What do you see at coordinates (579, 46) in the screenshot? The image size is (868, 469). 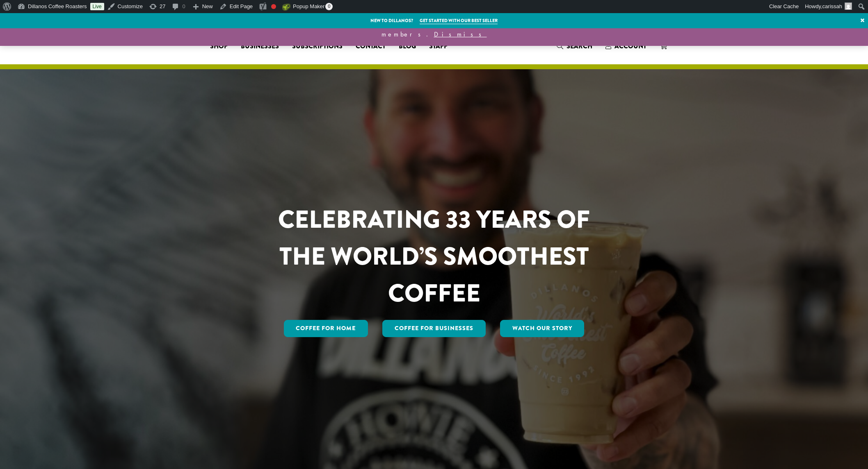 I see `span: Search` at bounding box center [579, 46].